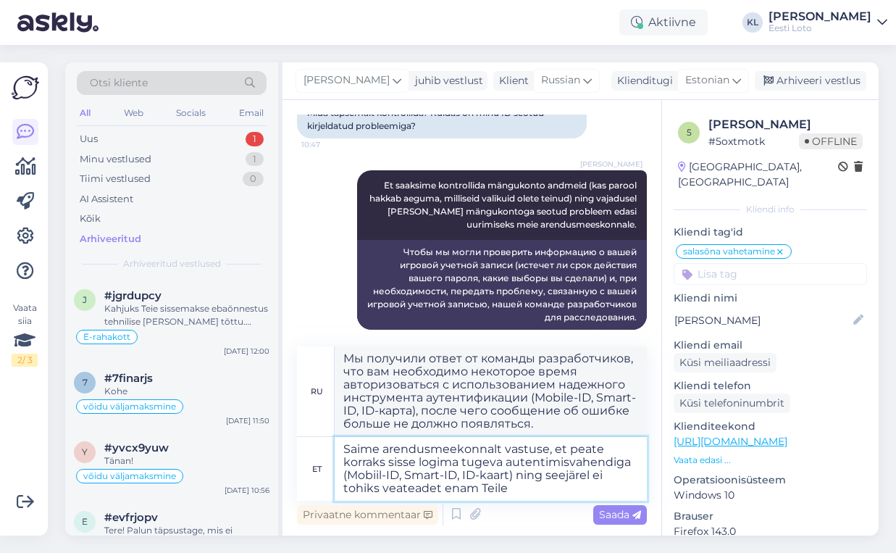  I want to click on div: Socials, so click(191, 113).